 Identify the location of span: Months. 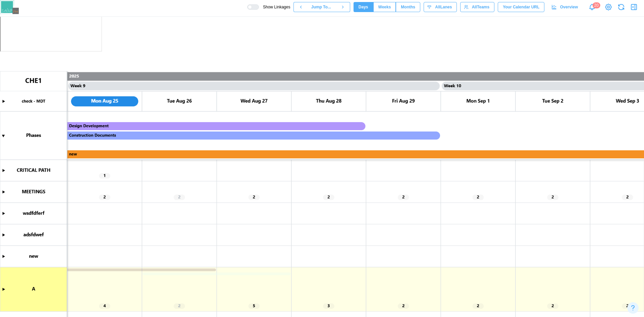
(408, 7).